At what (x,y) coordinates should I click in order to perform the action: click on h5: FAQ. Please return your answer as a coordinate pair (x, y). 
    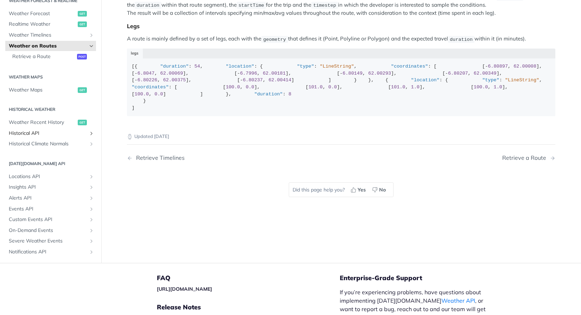
    Looking at the image, I should click on (249, 278).